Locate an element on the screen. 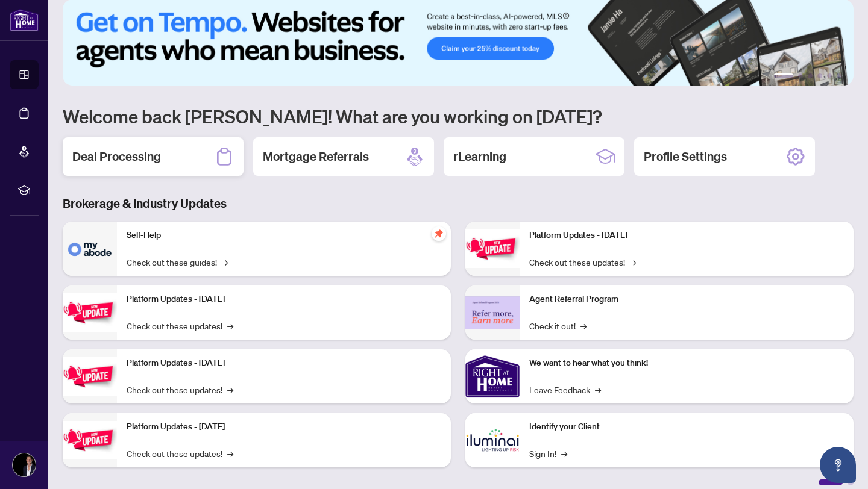 The width and height of the screenshot is (868, 489). img: Self-Help is located at coordinates (90, 249).